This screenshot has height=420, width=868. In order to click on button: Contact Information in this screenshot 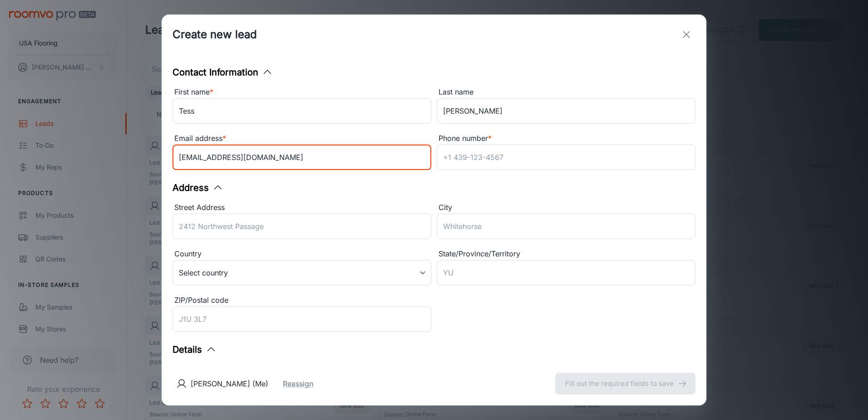, I will do `click(223, 72)`.